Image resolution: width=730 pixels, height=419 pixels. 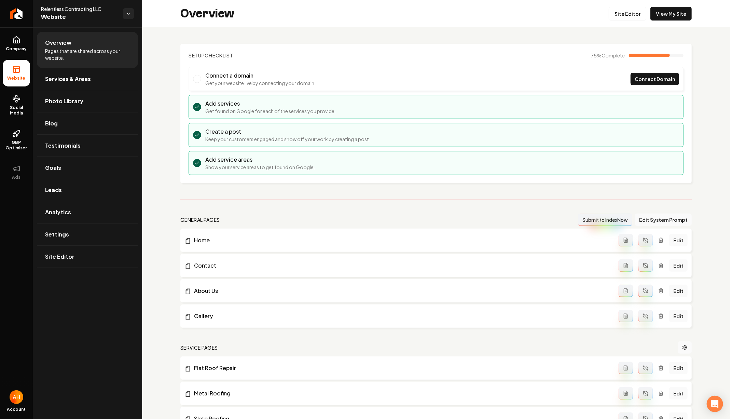 What do you see at coordinates (401, 291) in the screenshot?
I see `a: About Us` at bounding box center [401, 291].